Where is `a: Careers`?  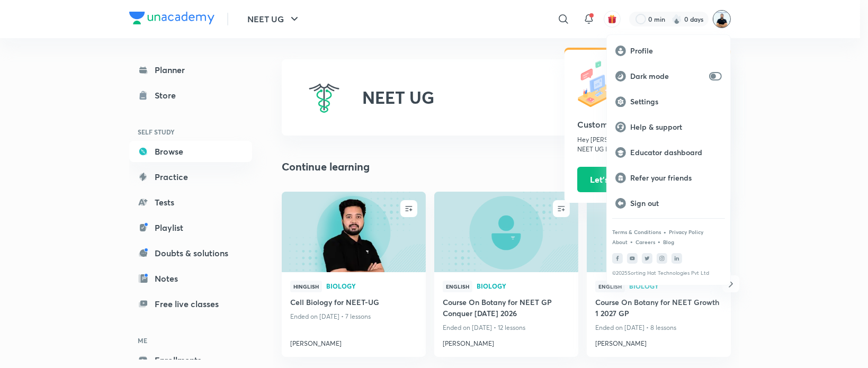
a: Careers is located at coordinates (645, 242).